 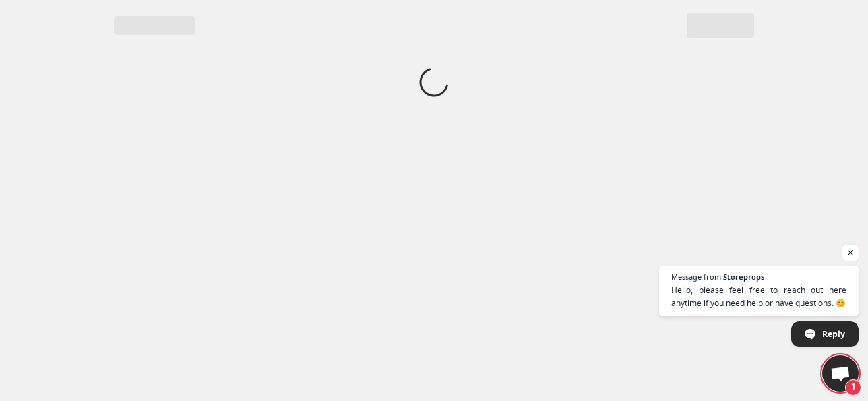 I want to click on span: Reply, so click(x=834, y=333).